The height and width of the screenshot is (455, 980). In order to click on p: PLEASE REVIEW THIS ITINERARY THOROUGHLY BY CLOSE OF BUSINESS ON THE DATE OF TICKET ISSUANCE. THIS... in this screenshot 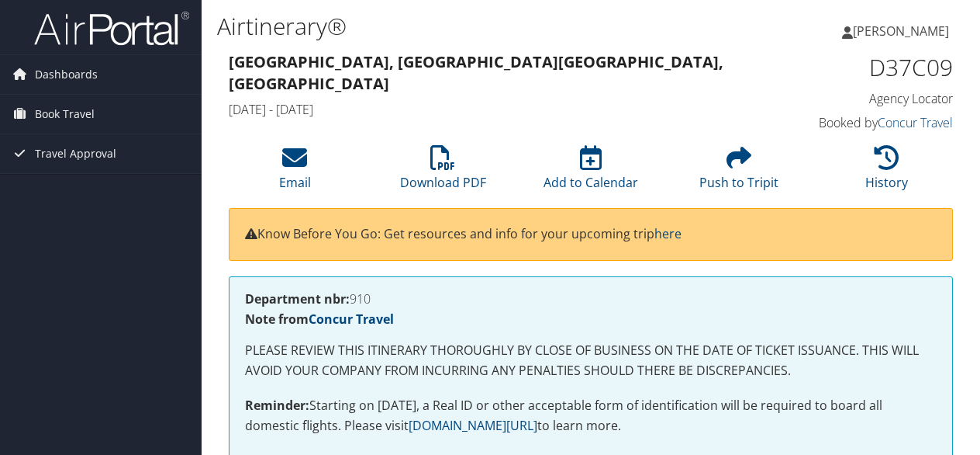, I will do `click(591, 360)`.